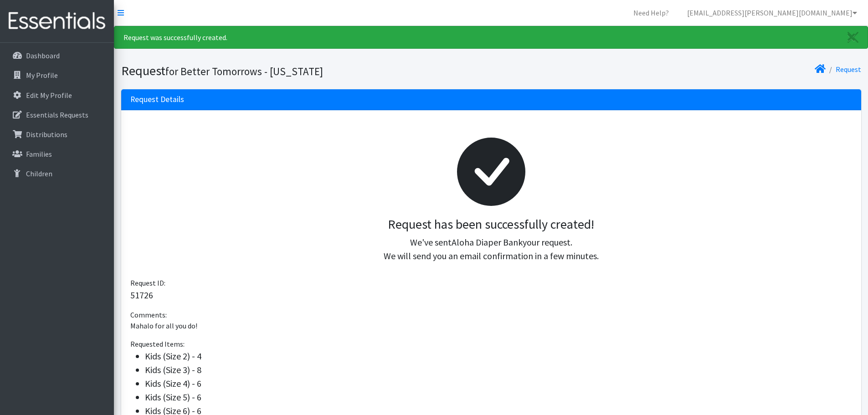 The image size is (868, 415). I want to click on p: Dashboard, so click(43, 56).